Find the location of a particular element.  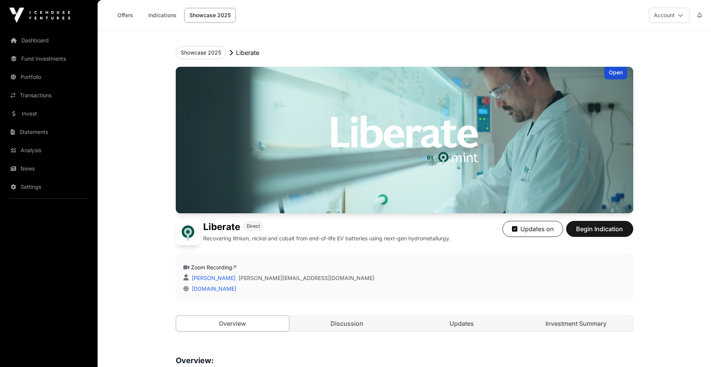

a: Fund Investments is located at coordinates (49, 59).